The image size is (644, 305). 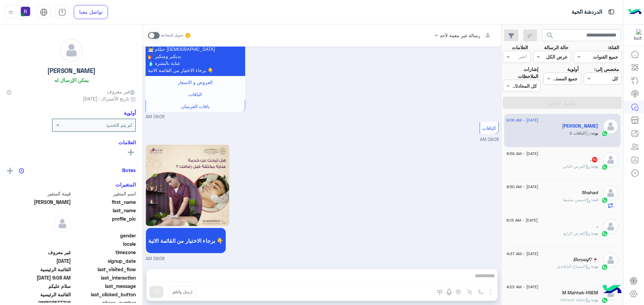 What do you see at coordinates (580, 133) in the screenshot?
I see `span: : الباقات 2` at bounding box center [580, 133].